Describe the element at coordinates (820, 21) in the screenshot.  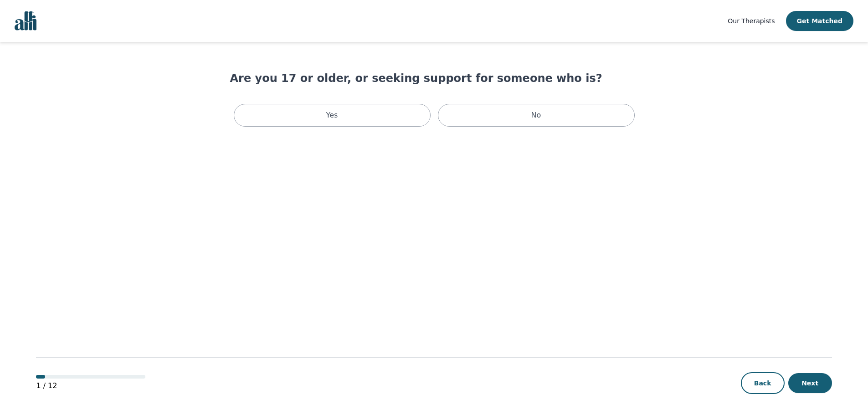
I see `button: Get Matched` at that location.